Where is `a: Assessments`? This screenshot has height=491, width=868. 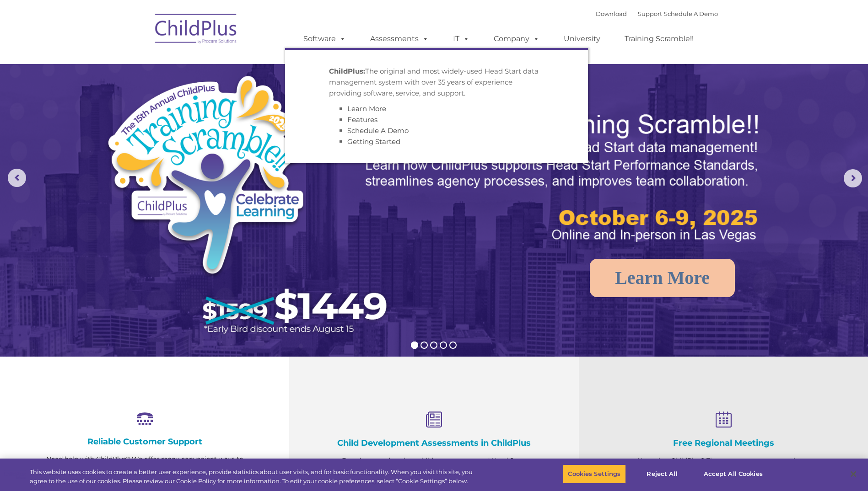
a: Assessments is located at coordinates (399, 39).